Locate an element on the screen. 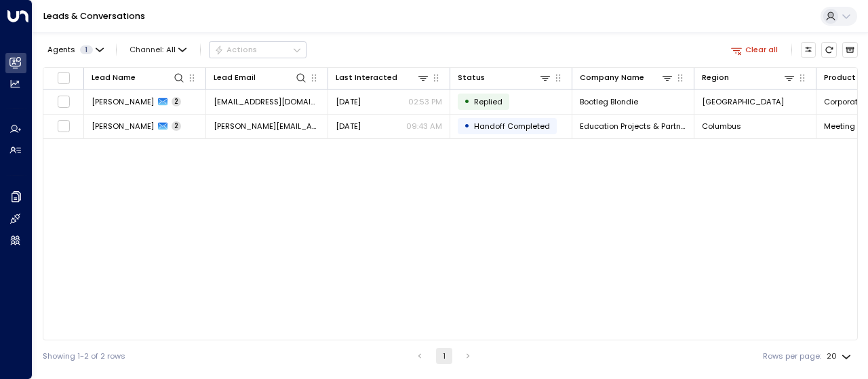 This screenshot has width=868, height=379. span: bootlegblondiemobilebar@gmail.com is located at coordinates (267, 102).